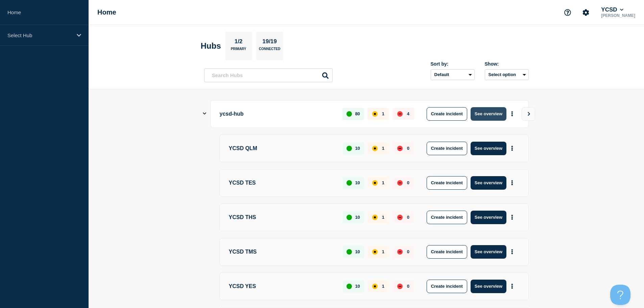 The height and width of the screenshot is (308, 644). I want to click on p: Primary, so click(239, 50).